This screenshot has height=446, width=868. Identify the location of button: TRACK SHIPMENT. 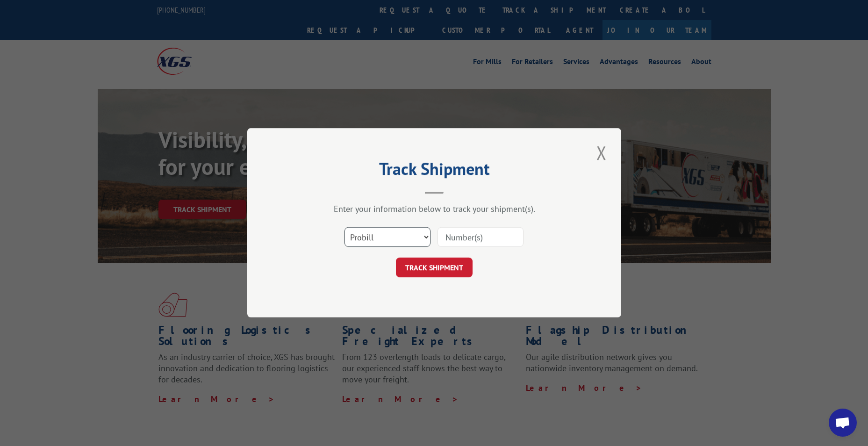
(434, 268).